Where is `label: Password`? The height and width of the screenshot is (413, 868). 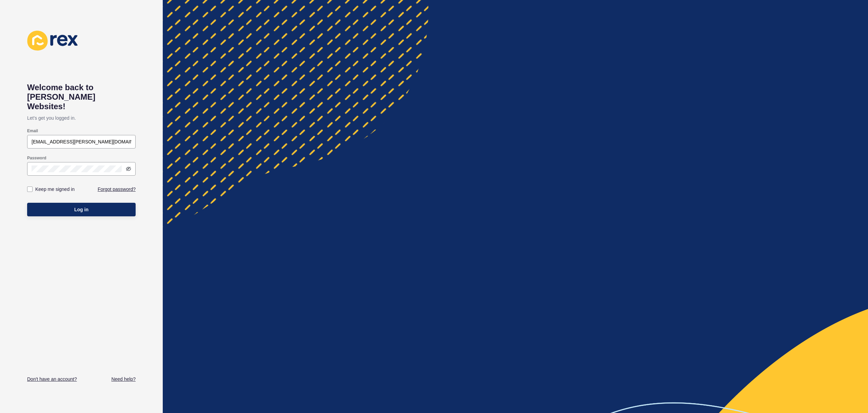
label: Password is located at coordinates (37, 158).